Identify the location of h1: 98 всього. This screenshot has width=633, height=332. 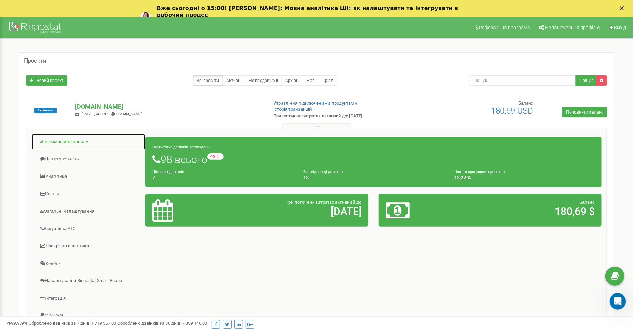
(373, 160).